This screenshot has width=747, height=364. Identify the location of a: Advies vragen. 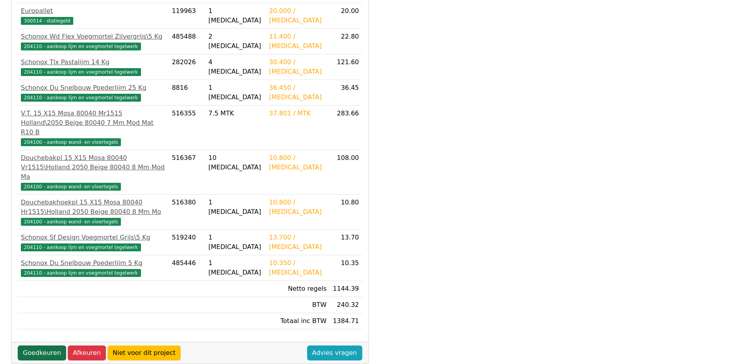
(335, 353).